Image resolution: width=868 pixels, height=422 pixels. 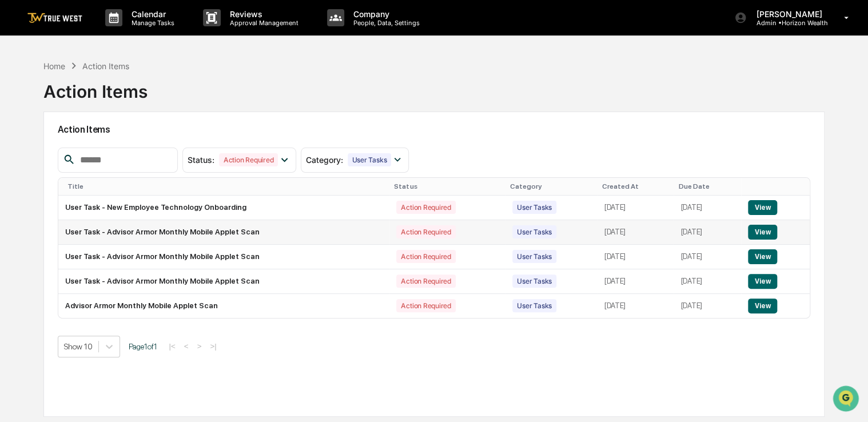 What do you see at coordinates (707, 186) in the screenshot?
I see `div: Due Date` at bounding box center [707, 186].